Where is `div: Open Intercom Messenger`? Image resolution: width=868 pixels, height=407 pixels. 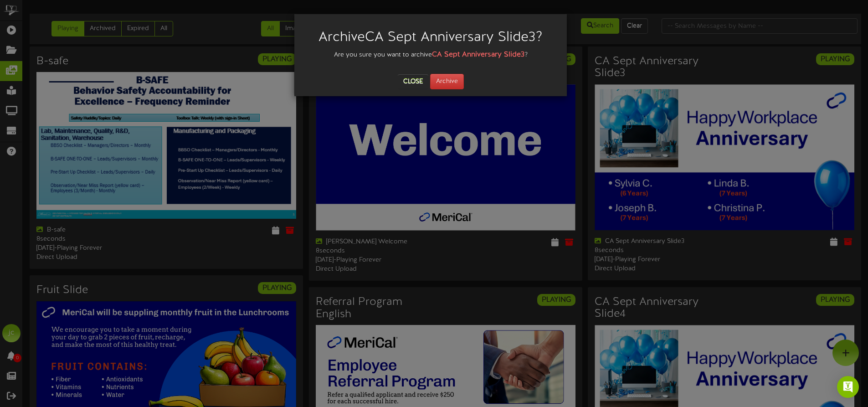
div: Open Intercom Messenger is located at coordinates (848, 387).